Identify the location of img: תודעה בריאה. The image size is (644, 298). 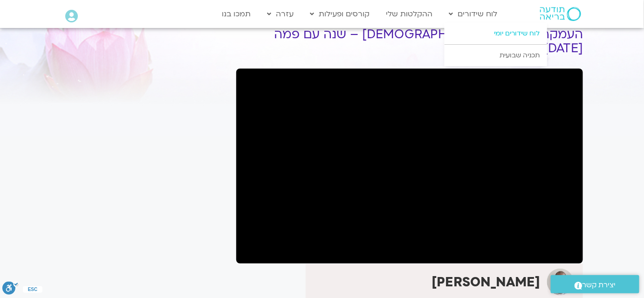
(560, 14).